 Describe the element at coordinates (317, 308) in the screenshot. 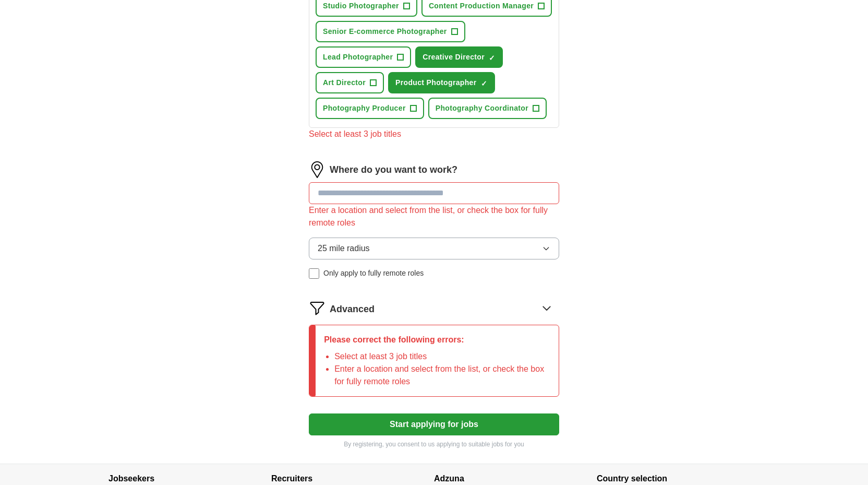

I see `img: filter` at that location.